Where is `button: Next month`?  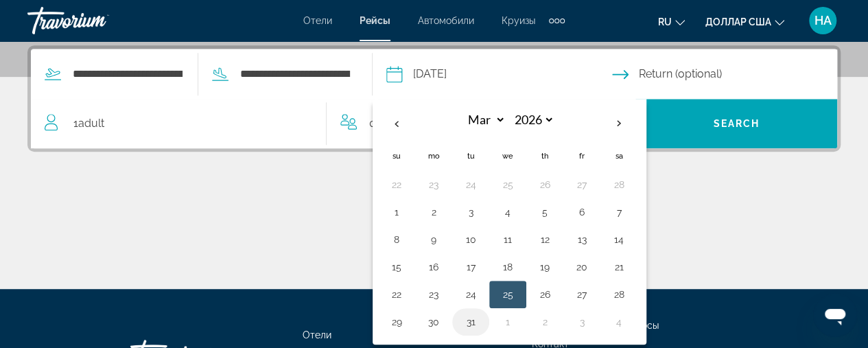 button: Next month is located at coordinates (619, 124).